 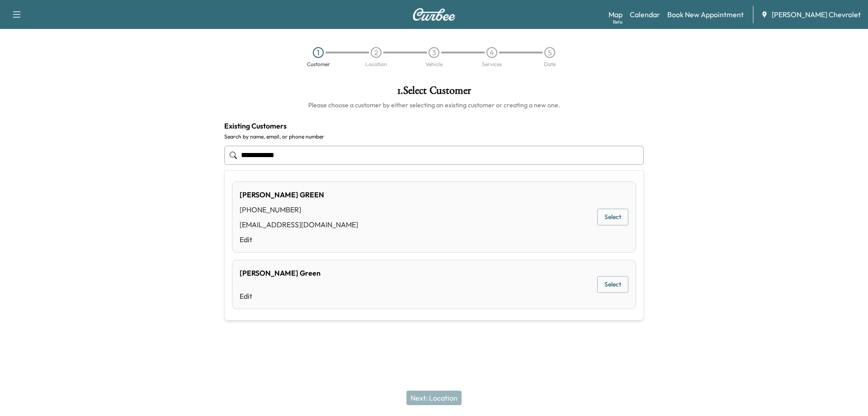 What do you see at coordinates (434, 52) in the screenshot?
I see `div: 3` at bounding box center [434, 52].